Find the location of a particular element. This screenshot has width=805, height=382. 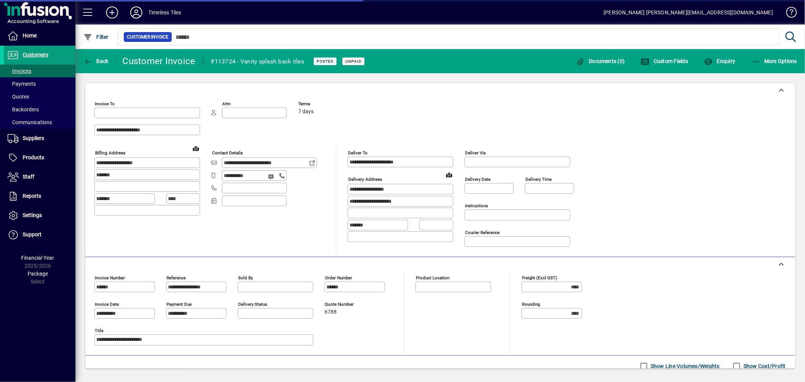

a: Settings is located at coordinates (40, 215).